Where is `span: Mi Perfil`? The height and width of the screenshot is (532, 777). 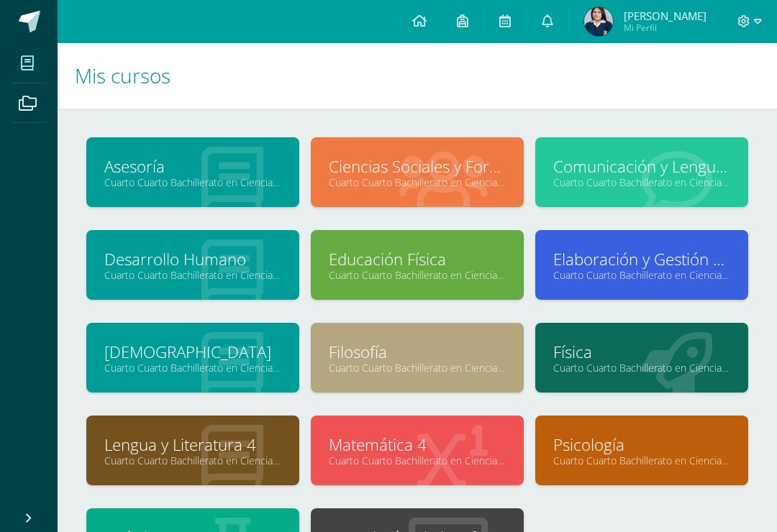 span: Mi Perfil is located at coordinates (665, 28).